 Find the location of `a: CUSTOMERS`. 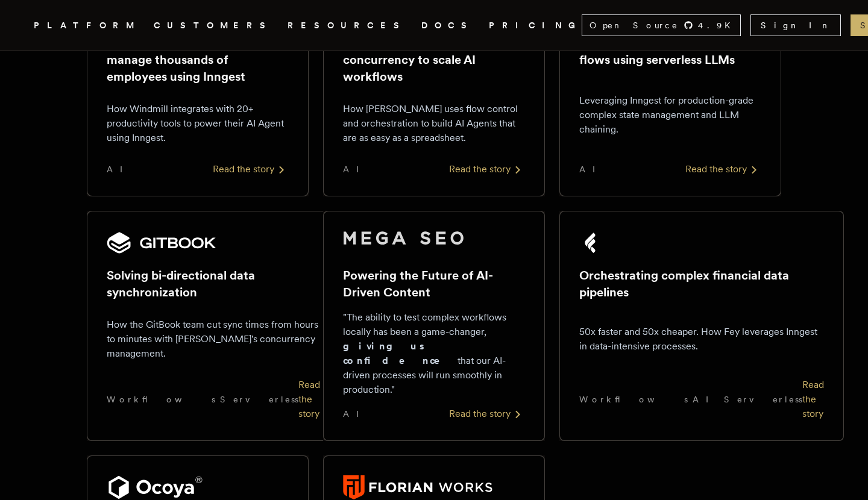

a: CUSTOMERS is located at coordinates (213, 25).